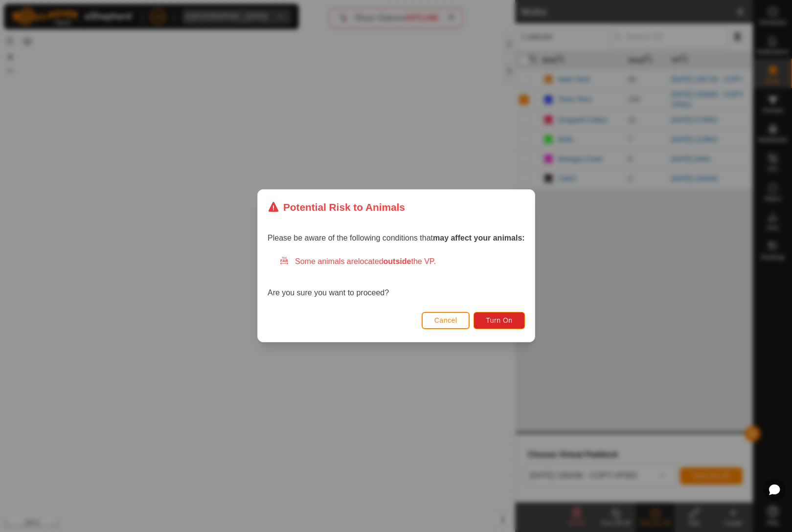 This screenshot has width=792, height=532. Describe the element at coordinates (396, 262) in the screenshot. I see `strong: outside` at that location.